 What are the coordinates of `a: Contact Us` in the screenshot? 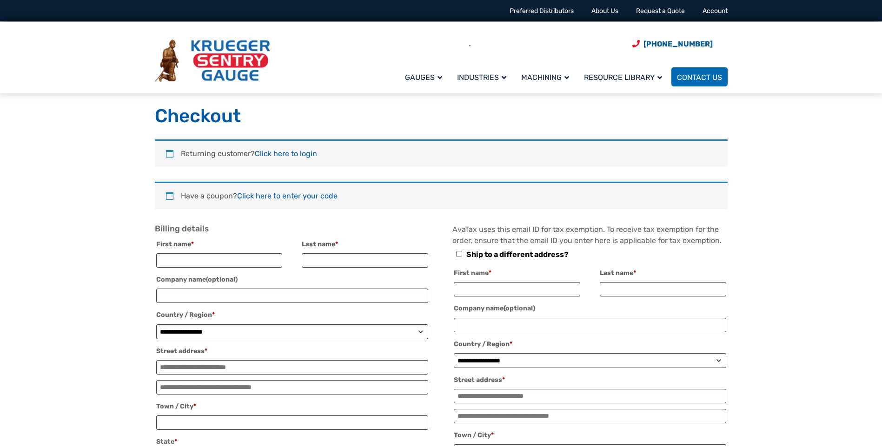 It's located at (699, 77).